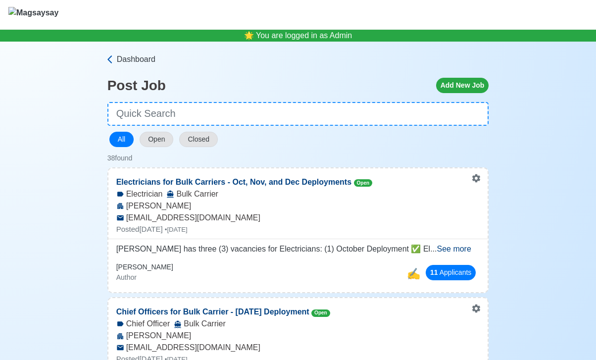 The image size is (596, 360). I want to click on span: Dashboard, so click(136, 59).